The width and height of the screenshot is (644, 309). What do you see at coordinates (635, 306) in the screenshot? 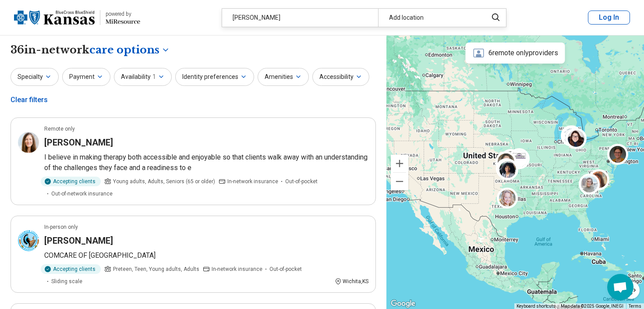
I see `a: Terms (opens in new tab)` at bounding box center [635, 306].